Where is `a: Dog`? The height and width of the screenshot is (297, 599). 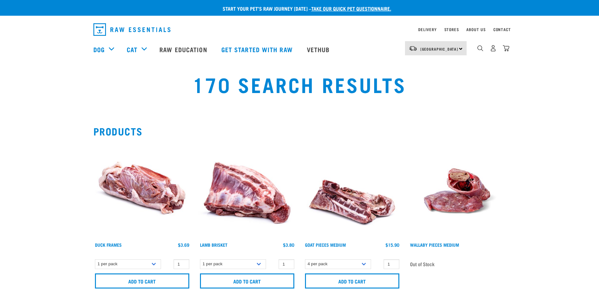 a: Dog is located at coordinates (99, 49).